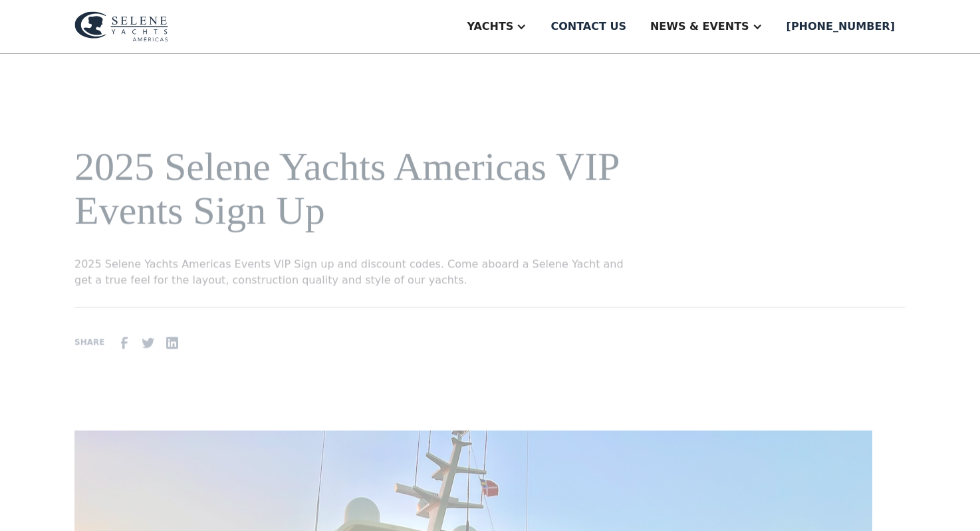 This screenshot has height=531, width=980. Describe the element at coordinates (351, 272) in the screenshot. I see `p: 2025 Selene Yachts Americas Events VIP Sign up and discount codes. Come aboard a Selene Yacht and...` at that location.